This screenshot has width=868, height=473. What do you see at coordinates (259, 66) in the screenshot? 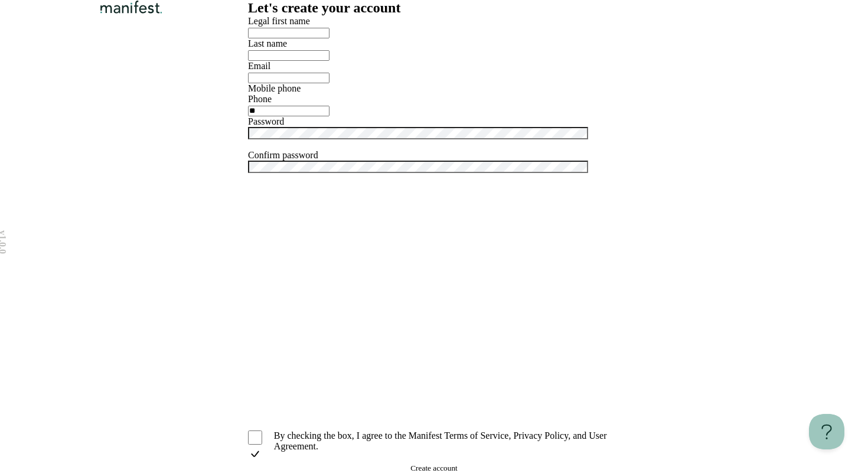
I see `label: Email` at bounding box center [259, 66].